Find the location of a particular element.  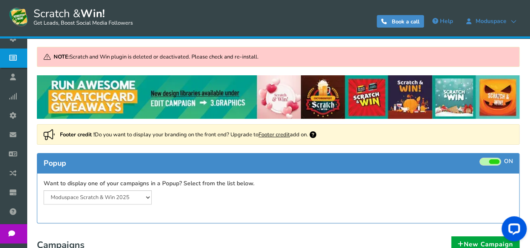

span: Moduspace is located at coordinates (491, 21).